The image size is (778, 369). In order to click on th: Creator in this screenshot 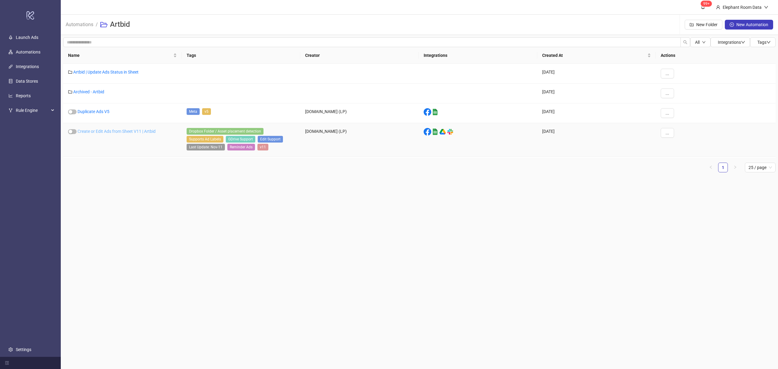, I will do `click(359, 55)`.